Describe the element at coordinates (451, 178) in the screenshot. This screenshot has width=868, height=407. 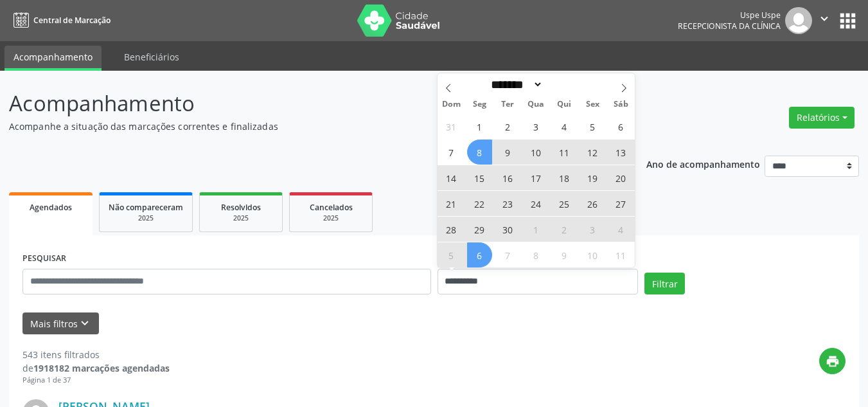
I see `span: Setembro 14, 2025` at that location.